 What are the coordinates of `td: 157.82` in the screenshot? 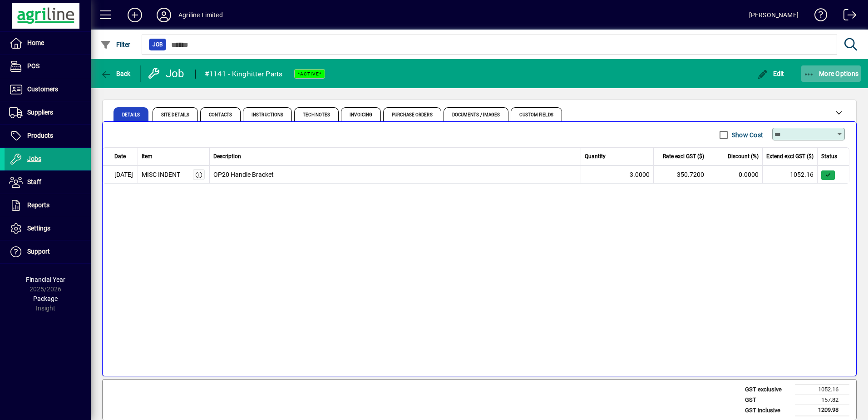 It's located at (822, 399).